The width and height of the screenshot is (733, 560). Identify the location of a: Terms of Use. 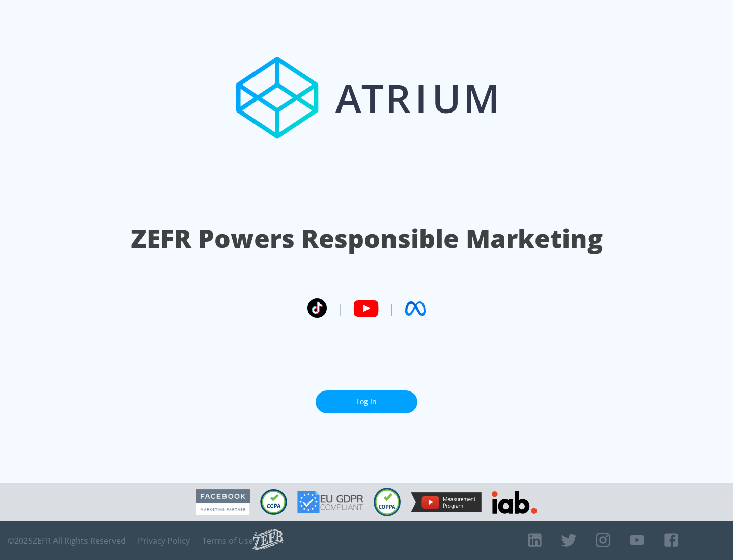
(228, 540).